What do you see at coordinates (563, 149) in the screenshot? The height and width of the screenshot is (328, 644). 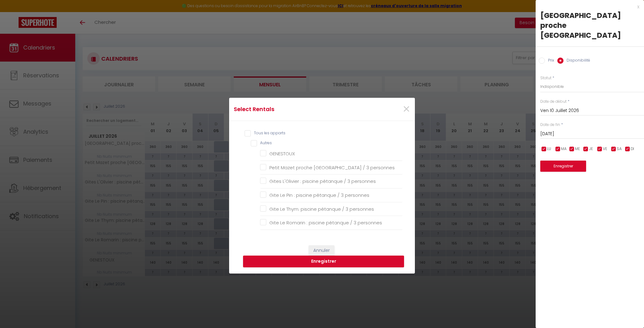 I see `span: MA` at bounding box center [563, 149].